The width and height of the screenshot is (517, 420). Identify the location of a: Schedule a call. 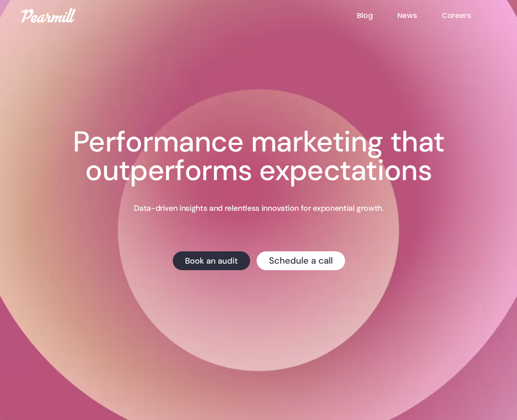
(301, 261).